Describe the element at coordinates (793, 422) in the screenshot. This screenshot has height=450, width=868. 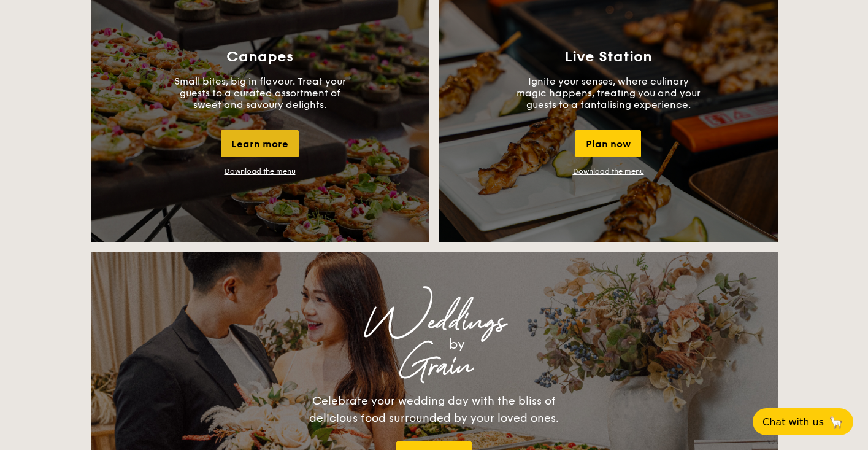
I see `span: Chat with us` at that location.